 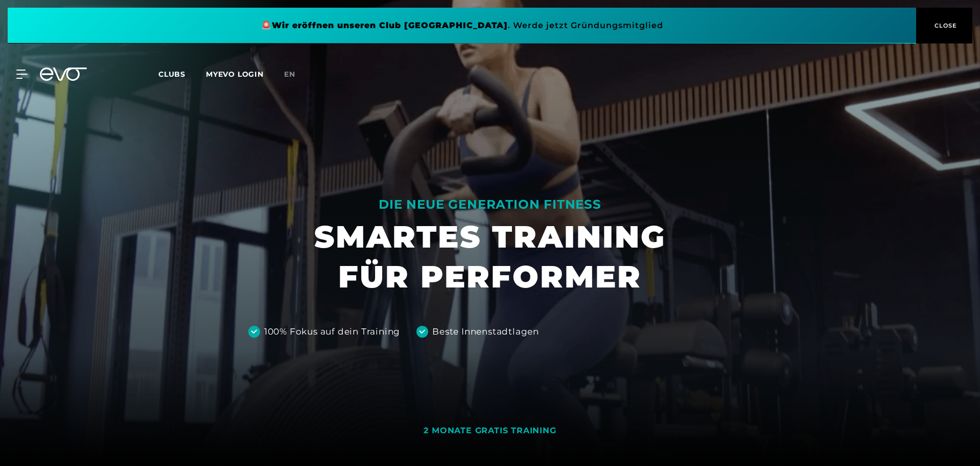 What do you see at coordinates (332, 332) in the screenshot?
I see `div: 100% Fokus auf dein Training` at bounding box center [332, 332].